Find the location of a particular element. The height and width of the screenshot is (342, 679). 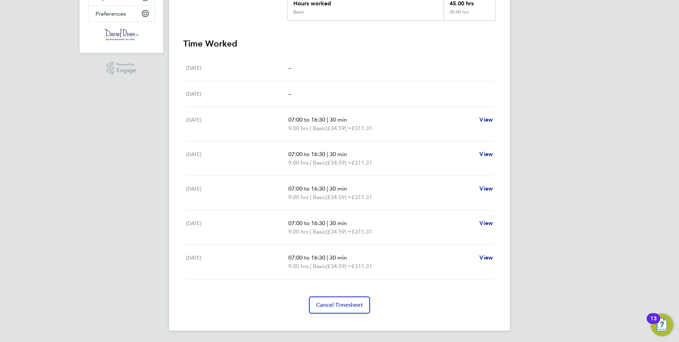

button: Cancel Timesheet is located at coordinates (339, 305).